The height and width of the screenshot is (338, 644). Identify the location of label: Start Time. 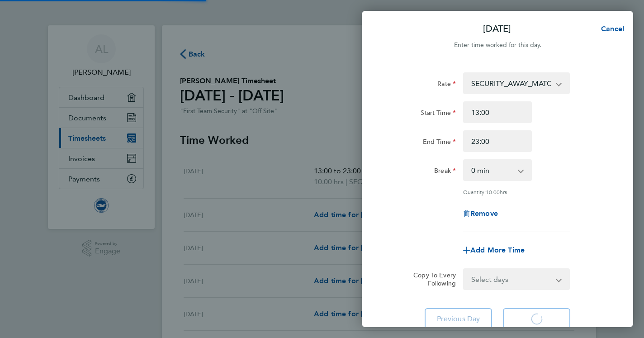
(438, 114).